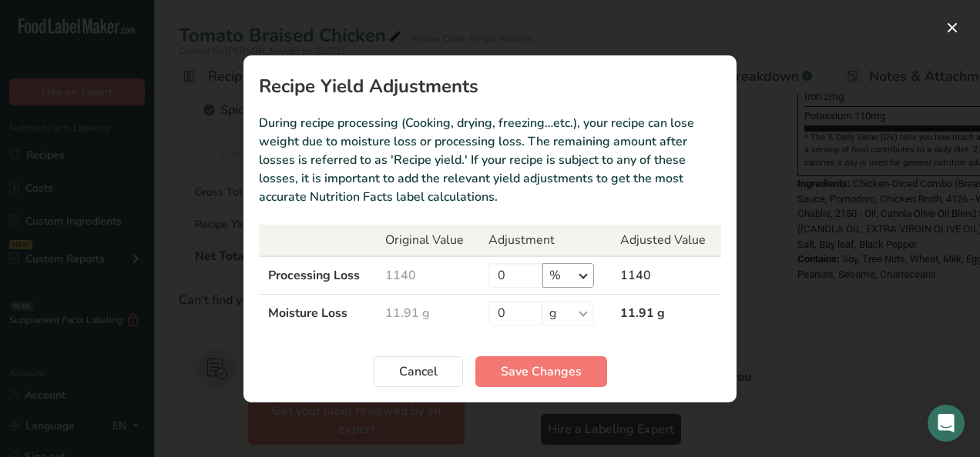 Image resolution: width=980 pixels, height=457 pixels. What do you see at coordinates (490, 86) in the screenshot?
I see `h1: Recipe Yield Adjustments` at bounding box center [490, 86].